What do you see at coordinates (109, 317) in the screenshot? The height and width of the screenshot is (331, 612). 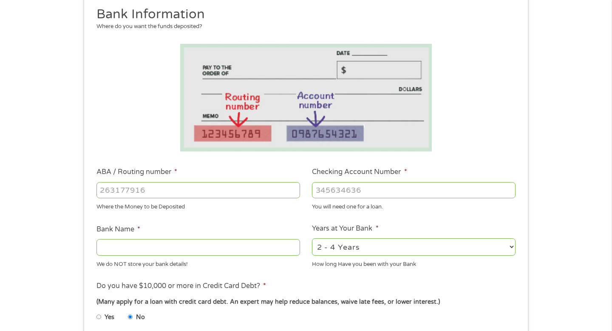 I see `label: Yes` at bounding box center [109, 317].